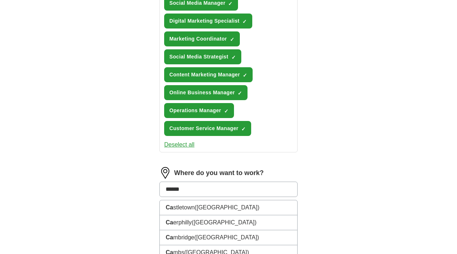  Describe the element at coordinates (202, 93) in the screenshot. I see `span: Online Business Manager` at that location.